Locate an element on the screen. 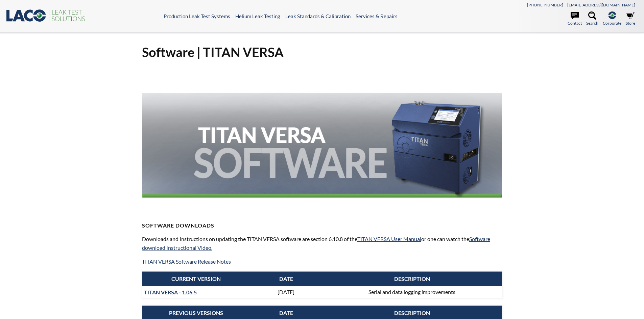  strong: PREVIOUS VERSIONS is located at coordinates (196, 313).